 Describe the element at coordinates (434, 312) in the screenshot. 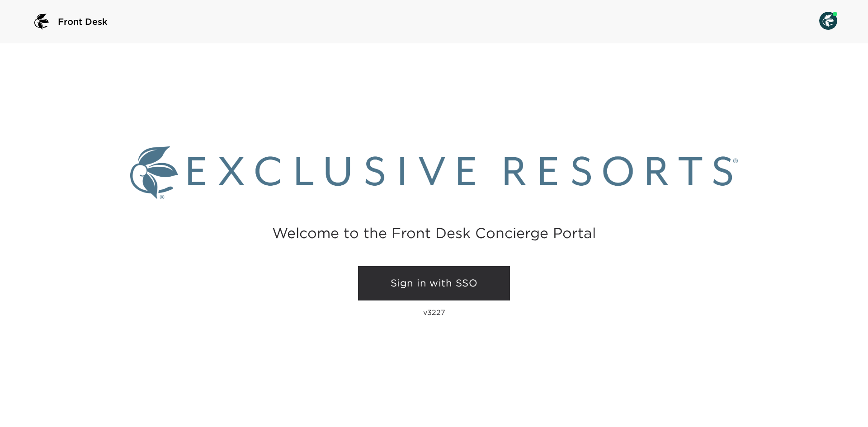

I see `p: v3227` at that location.